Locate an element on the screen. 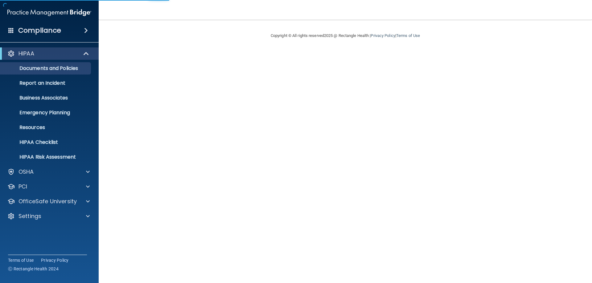  h4: Compliance is located at coordinates (39, 31).